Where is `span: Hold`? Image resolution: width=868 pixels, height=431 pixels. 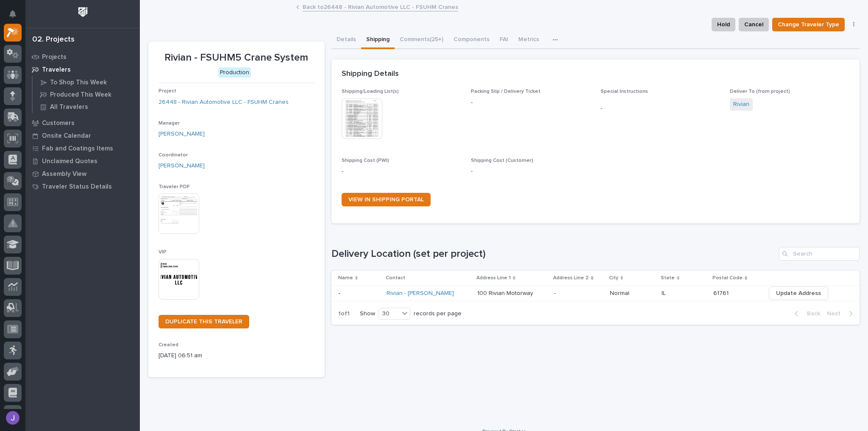
span: Hold is located at coordinates (724, 25).